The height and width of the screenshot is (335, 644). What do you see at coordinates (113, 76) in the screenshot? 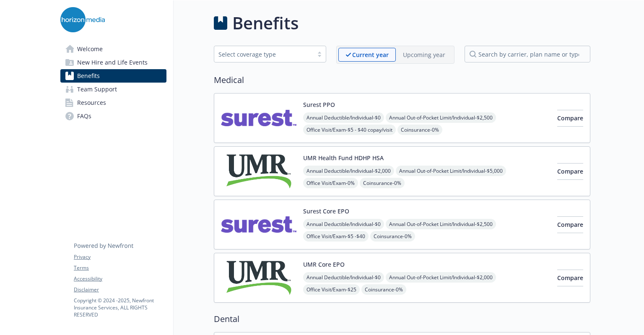
I see `a: Benefits` at bounding box center [113, 76].